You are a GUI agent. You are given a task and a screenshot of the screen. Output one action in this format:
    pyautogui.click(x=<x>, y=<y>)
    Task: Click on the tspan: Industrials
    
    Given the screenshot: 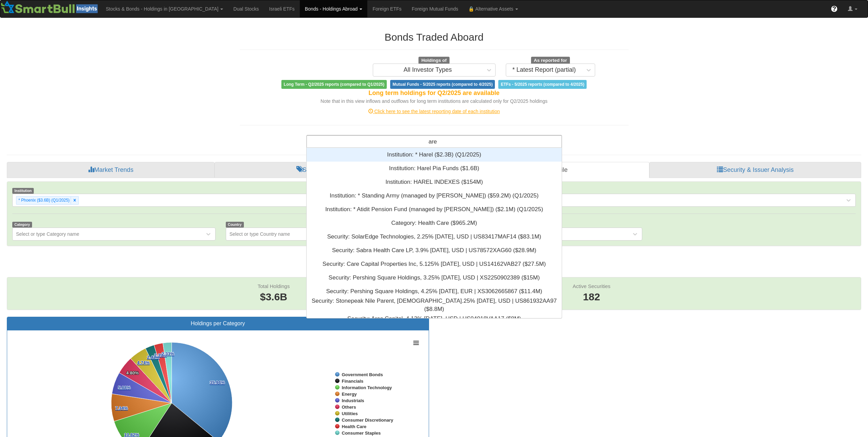 What is the action you would take?
    pyautogui.click(x=353, y=400)
    